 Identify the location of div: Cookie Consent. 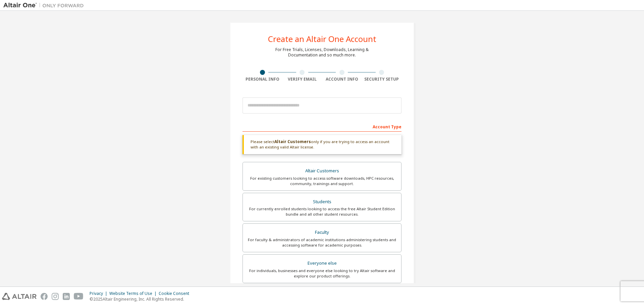
(176, 294).